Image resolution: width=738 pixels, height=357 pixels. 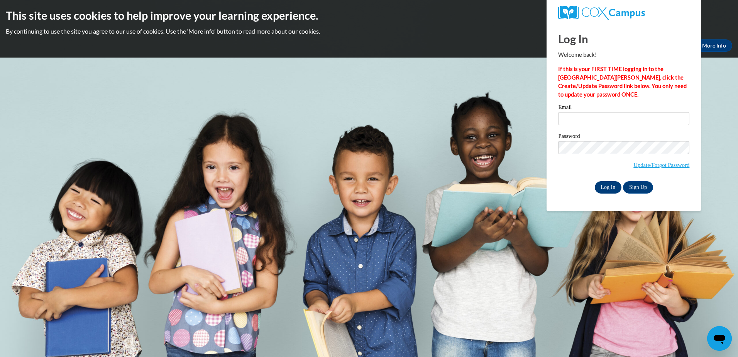 I want to click on img: COX Campus, so click(x=601, y=13).